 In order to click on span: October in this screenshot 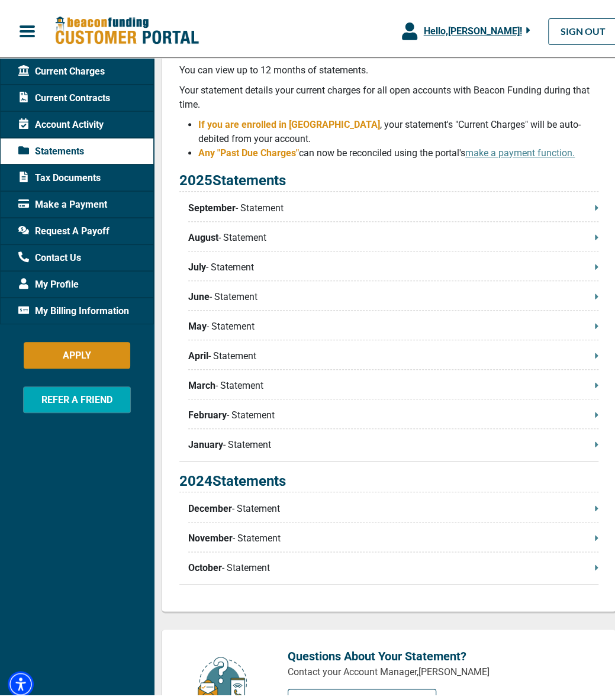, I will do `click(205, 564)`.